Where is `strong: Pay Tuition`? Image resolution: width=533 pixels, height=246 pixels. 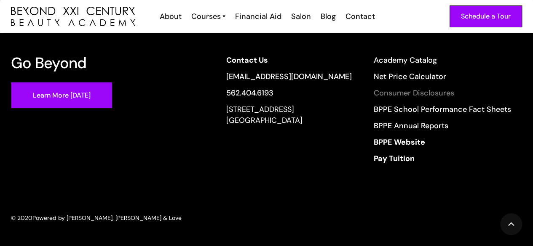 strong: Pay Tuition is located at coordinates (394, 159).